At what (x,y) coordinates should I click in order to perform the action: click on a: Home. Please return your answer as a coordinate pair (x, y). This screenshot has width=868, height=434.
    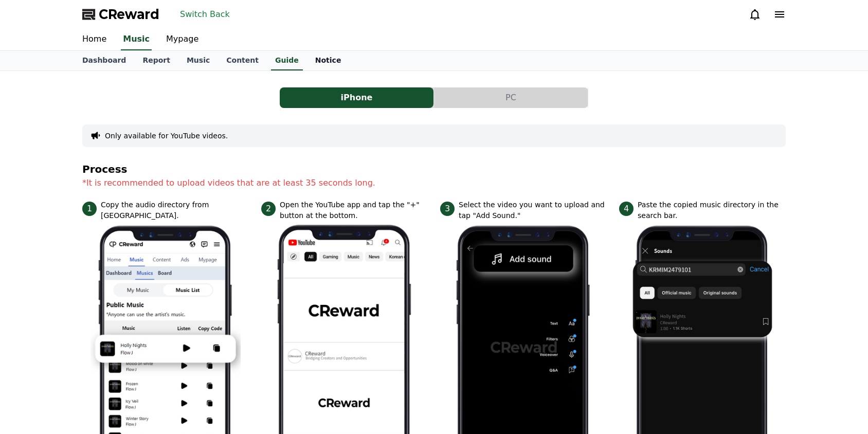
    Looking at the image, I should click on (94, 40).